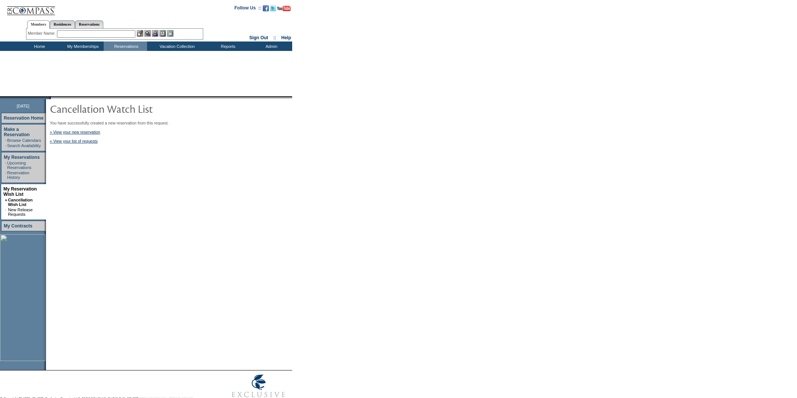  I want to click on span: You have successfully created a new reservation from this request., so click(109, 123).